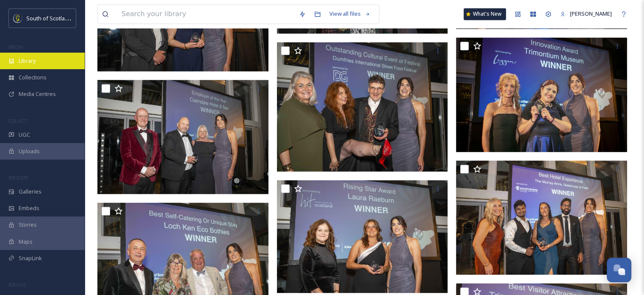  Describe the element at coordinates (350, 13) in the screenshot. I see `div: View all files` at that location.